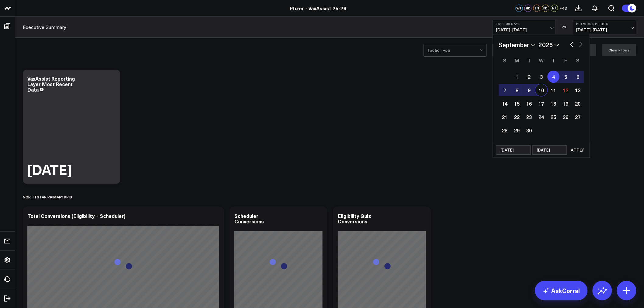  Describe the element at coordinates (529, 60) in the screenshot. I see `div: Tuesday` at that location.